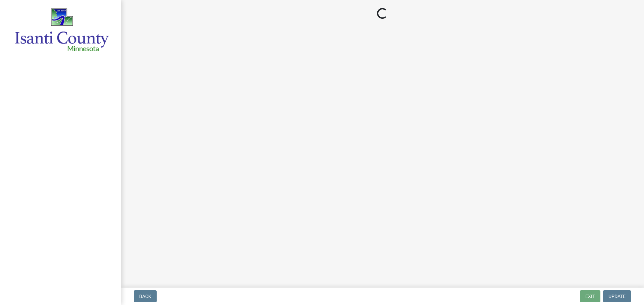 This screenshot has width=644, height=305. I want to click on span: Update, so click(617, 296).